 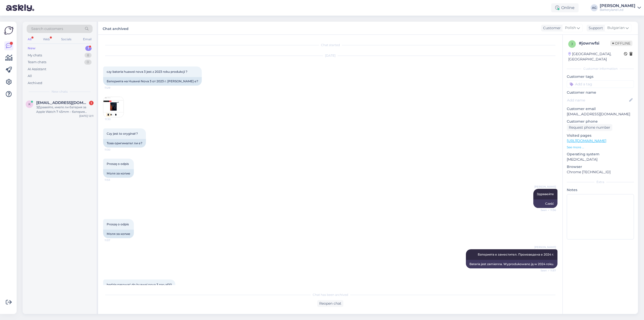 What do you see at coordinates (122, 133) in the screenshot?
I see `span: Czy jest to oryginał ?` at bounding box center [122, 133].